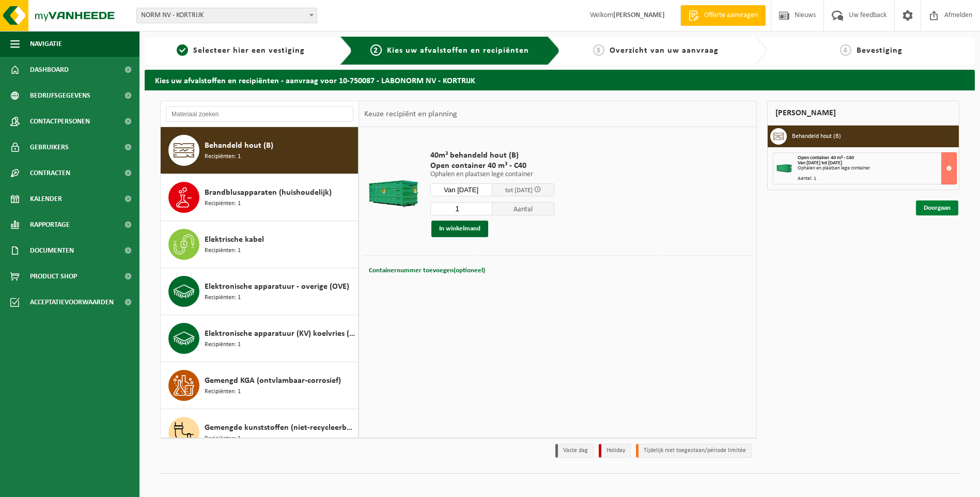 Image resolution: width=980 pixels, height=497 pixels. I want to click on button: Elektrische kabel Recipiënten: 1, so click(259, 244).